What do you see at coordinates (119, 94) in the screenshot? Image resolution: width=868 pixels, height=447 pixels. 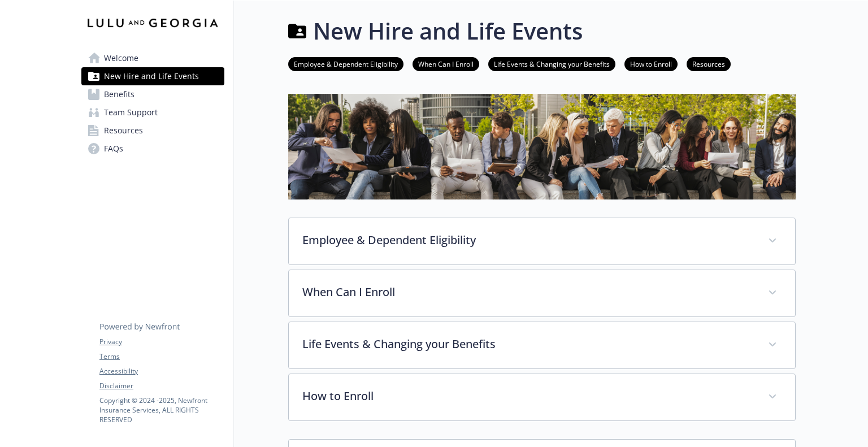 I see `span: Benefits` at bounding box center [119, 94].